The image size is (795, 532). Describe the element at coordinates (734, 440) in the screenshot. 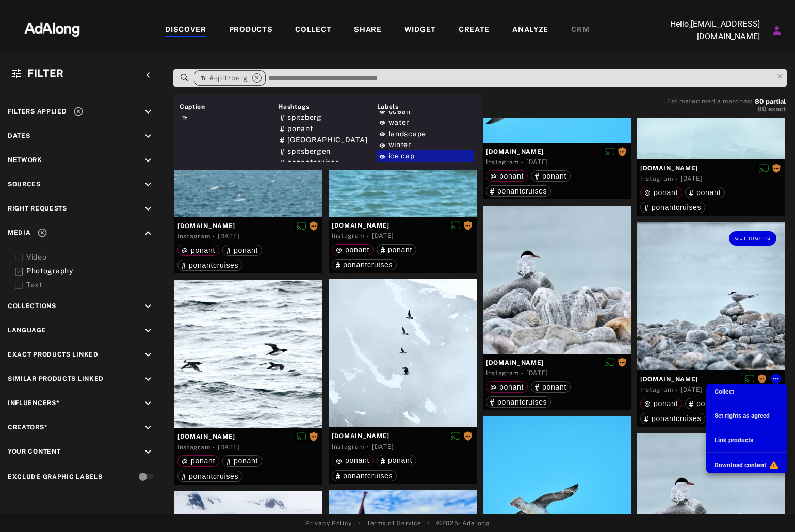

I see `span: Link products` at that location.